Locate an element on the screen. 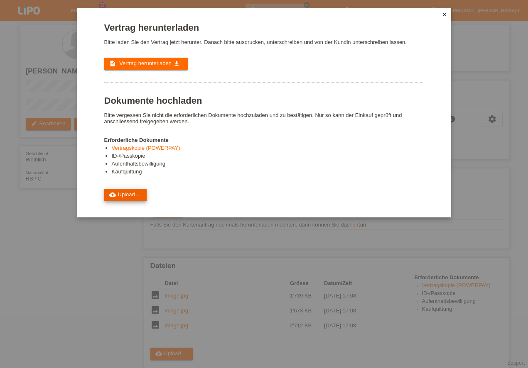 The image size is (528, 368). a: cloud_uploadUpload ... is located at coordinates (125, 195).